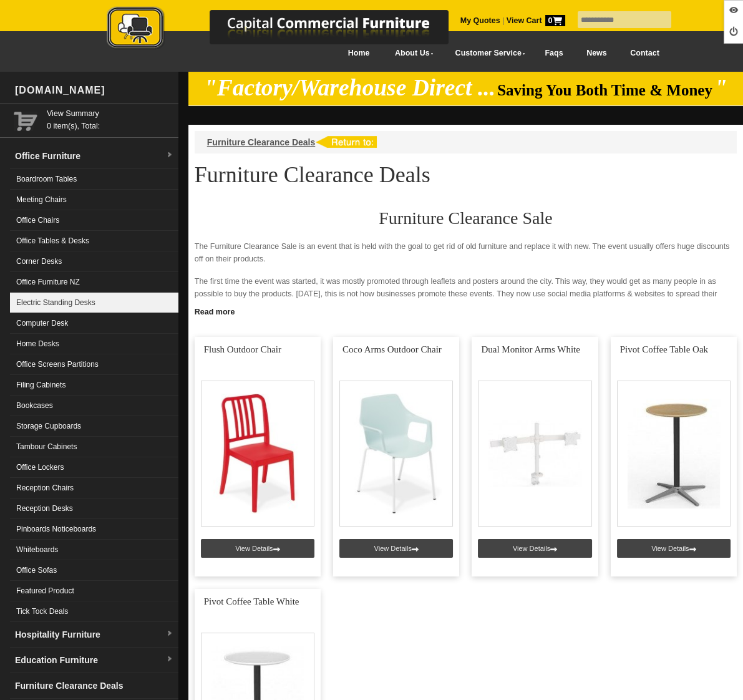 Image resolution: width=743 pixels, height=700 pixels. What do you see at coordinates (94, 282) in the screenshot?
I see `a: Office Furniture NZ` at bounding box center [94, 282].